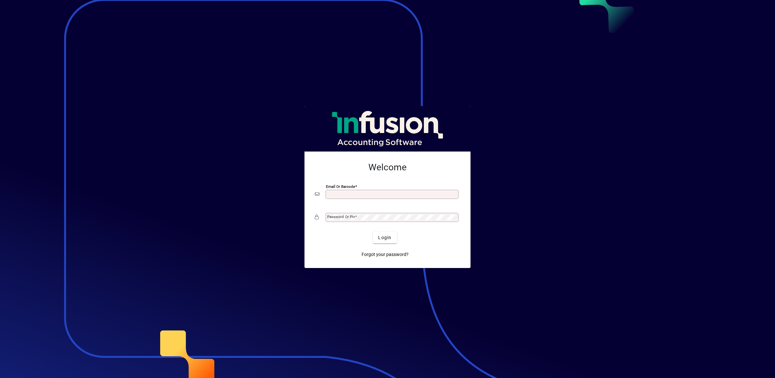 The height and width of the screenshot is (378, 775). What do you see at coordinates (387, 167) in the screenshot?
I see `h2: Welcome` at bounding box center [387, 167].